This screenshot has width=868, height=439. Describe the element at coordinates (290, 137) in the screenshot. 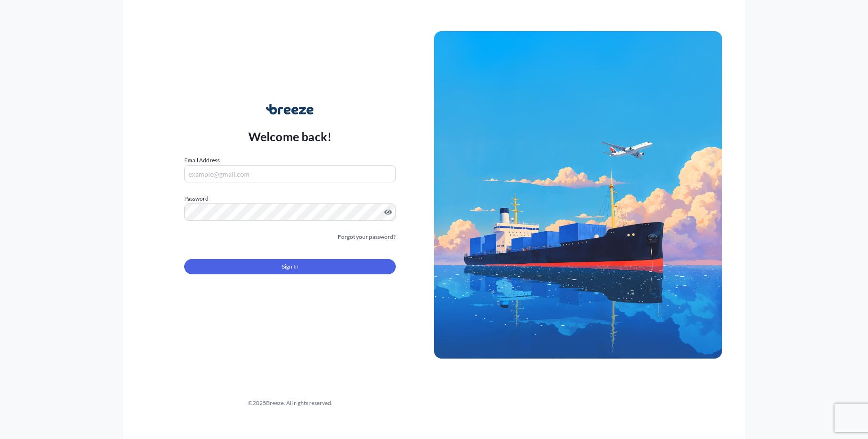

I see `p: Welcome back!` at that location.